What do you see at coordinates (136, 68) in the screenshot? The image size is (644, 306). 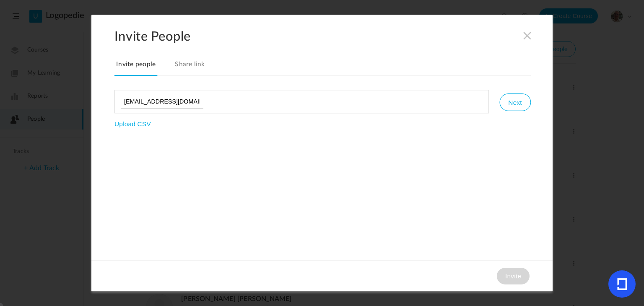 I see `a: Invite people` at bounding box center [136, 68].